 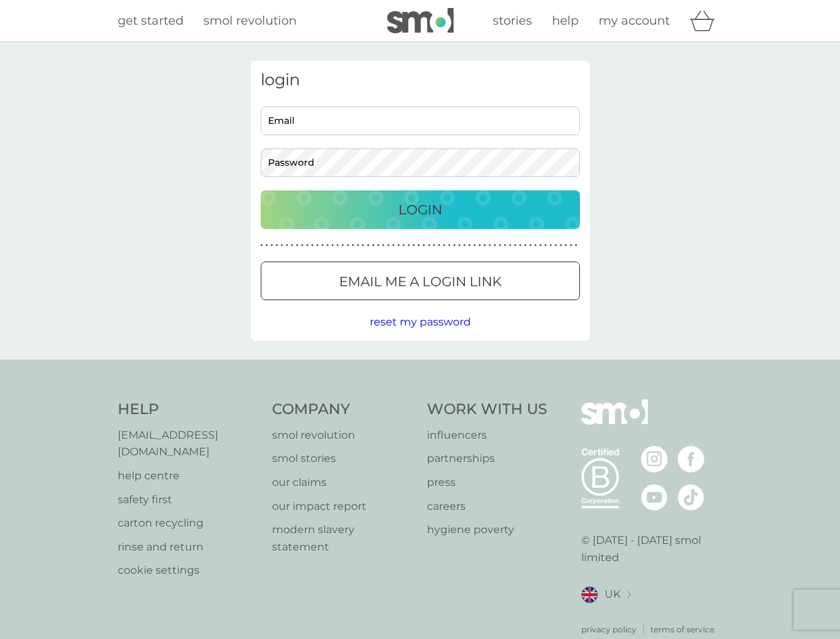 What do you see at coordinates (188, 475) in the screenshot?
I see `a: help centre` at bounding box center [188, 475].